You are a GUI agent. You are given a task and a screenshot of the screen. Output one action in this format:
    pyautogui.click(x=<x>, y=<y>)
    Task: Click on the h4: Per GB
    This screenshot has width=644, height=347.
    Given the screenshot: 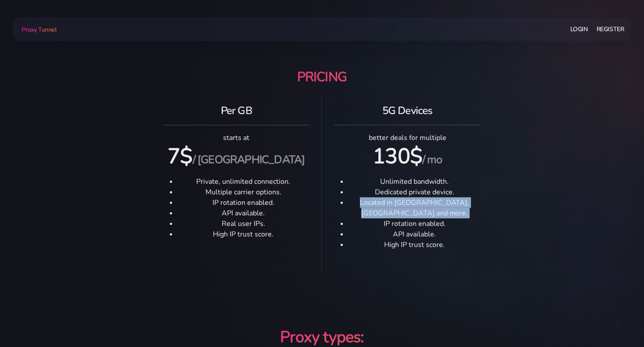 What is the action you would take?
    pyautogui.click(x=236, y=111)
    